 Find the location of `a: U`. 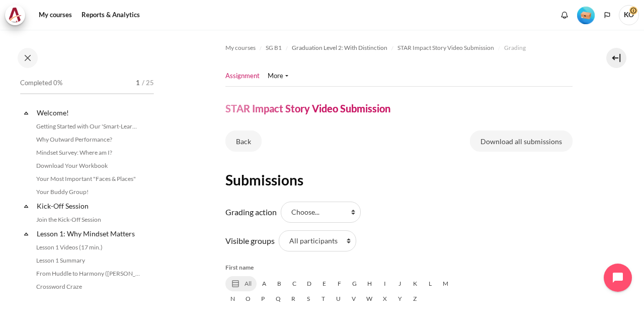

a: U is located at coordinates (339, 299).